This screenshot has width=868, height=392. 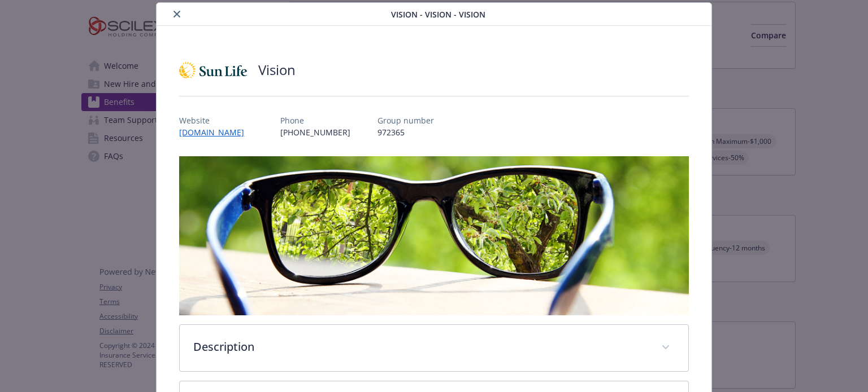 What do you see at coordinates (216, 120) in the screenshot?
I see `p: Website` at bounding box center [216, 120].